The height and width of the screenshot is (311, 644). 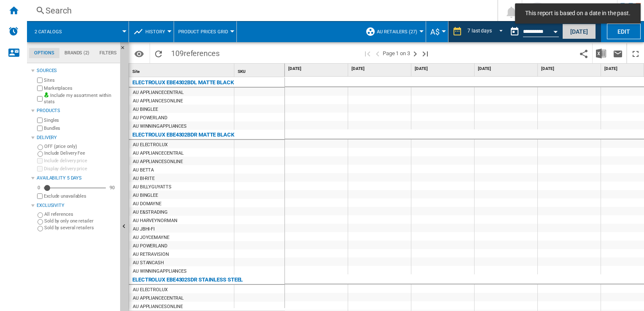 What do you see at coordinates (480, 30) in the screenshot?
I see `div: 7 last days` at bounding box center [480, 30].